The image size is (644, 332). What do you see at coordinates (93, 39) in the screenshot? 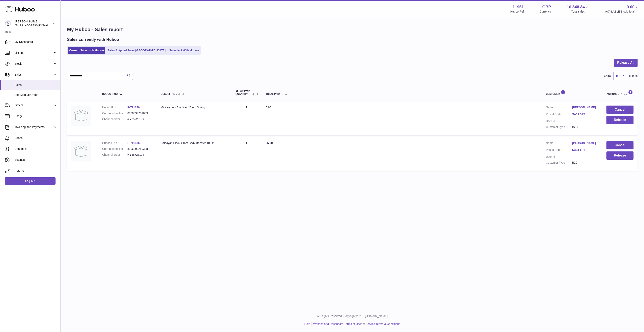
I see `h2: Sales currently with Huboo` at bounding box center [93, 39].